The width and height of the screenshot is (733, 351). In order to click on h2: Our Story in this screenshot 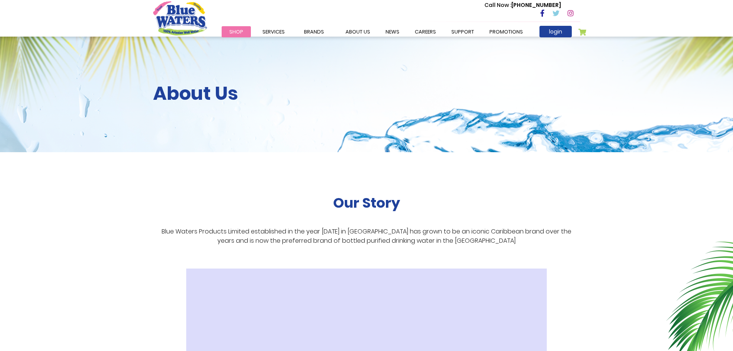, I will do `click(367, 202)`.